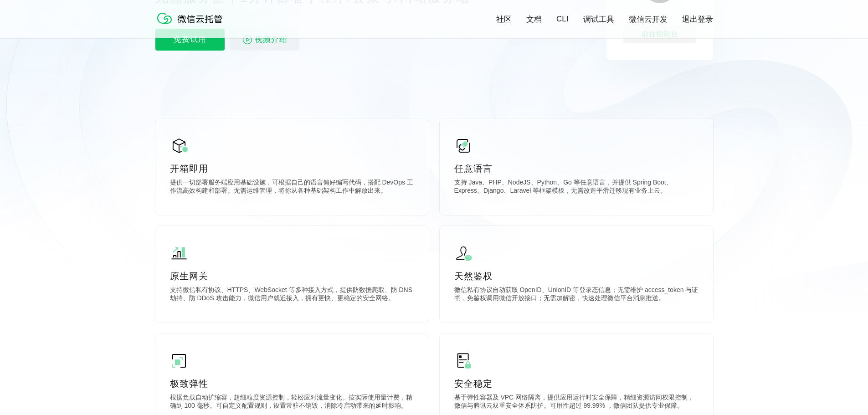 Image resolution: width=868 pixels, height=415 pixels. What do you see at coordinates (292, 188) in the screenshot?
I see `p: 提供一切部署服务端应用基础设施，可根据自己的语言偏好编写代码，搭配 DevOps 工作流高效构建和部署。无需运维管理，将你从各种基础架构工作中解放出来。` at bounding box center [292, 188].